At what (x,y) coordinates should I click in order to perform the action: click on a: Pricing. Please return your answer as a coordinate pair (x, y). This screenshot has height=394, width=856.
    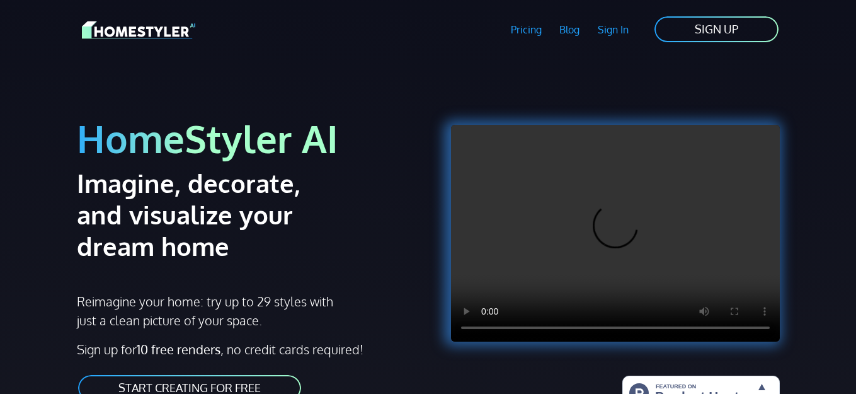
    Looking at the image, I should click on (526, 30).